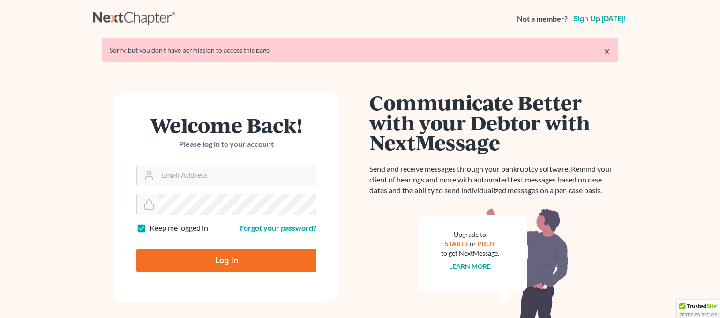 The width and height of the screenshot is (720, 318). I want to click on div: Sorry, but you don't have permission to access this page, so click(360, 50).